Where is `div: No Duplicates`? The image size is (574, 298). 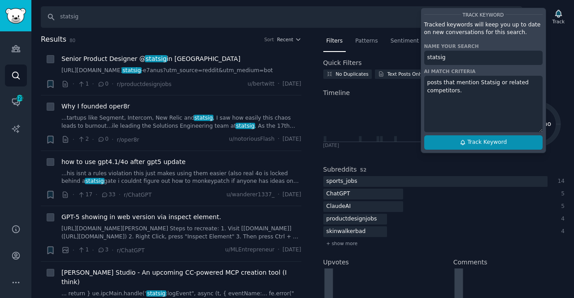 div: No Duplicates is located at coordinates (352, 74).